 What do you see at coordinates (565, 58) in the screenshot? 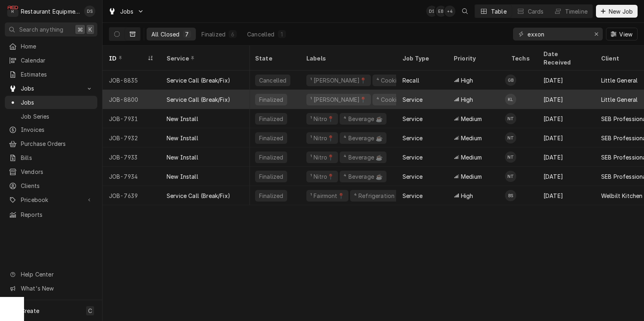
I see `div: Date Received` at bounding box center [565, 58].